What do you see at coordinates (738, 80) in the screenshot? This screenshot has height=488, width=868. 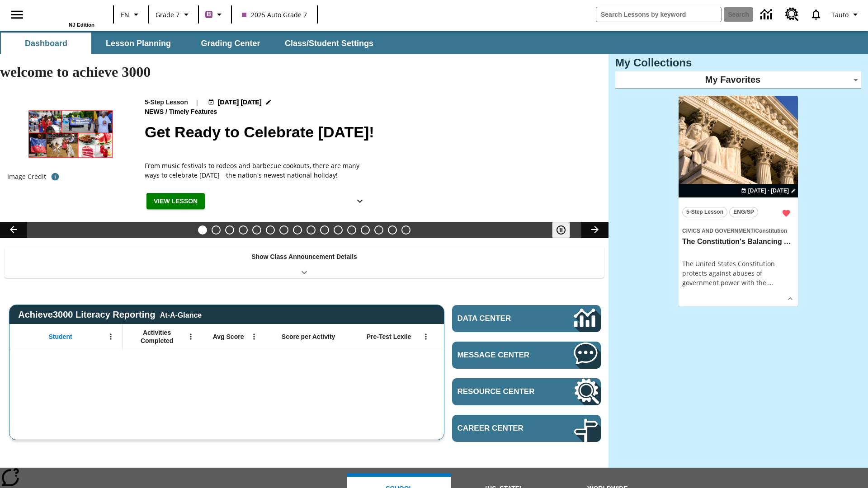 I see `div: My Favorites` at bounding box center [738, 80].